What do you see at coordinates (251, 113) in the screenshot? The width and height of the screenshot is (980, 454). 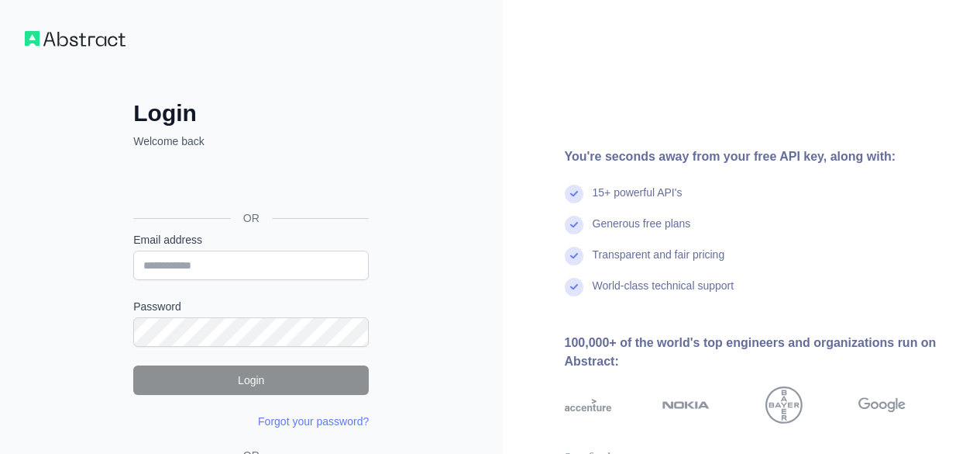 I see `h2: Login` at bounding box center [251, 113].